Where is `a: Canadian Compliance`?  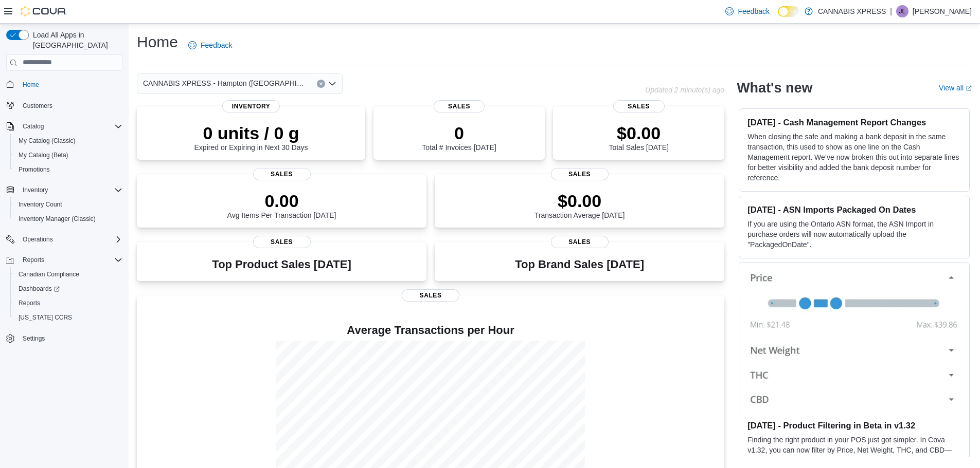 a: Canadian Compliance is located at coordinates (49, 275).